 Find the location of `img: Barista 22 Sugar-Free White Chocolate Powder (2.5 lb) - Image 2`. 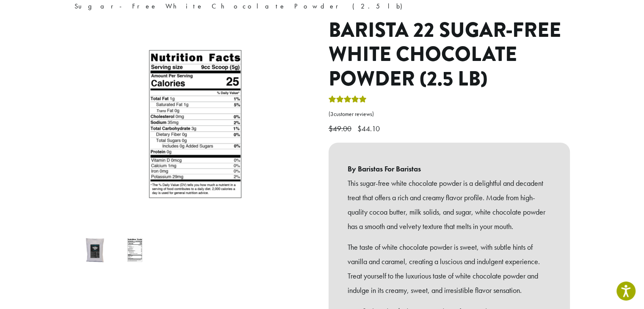

img: Barista 22 Sugar-Free White Chocolate Powder (2.5 lb) - Image 2 is located at coordinates (135, 250).